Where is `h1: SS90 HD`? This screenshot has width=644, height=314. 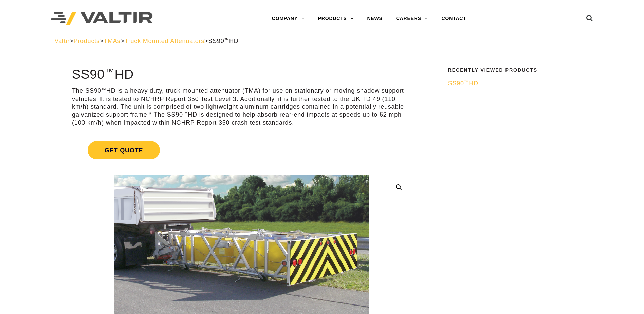
h1: SS90 HD is located at coordinates (242, 75).